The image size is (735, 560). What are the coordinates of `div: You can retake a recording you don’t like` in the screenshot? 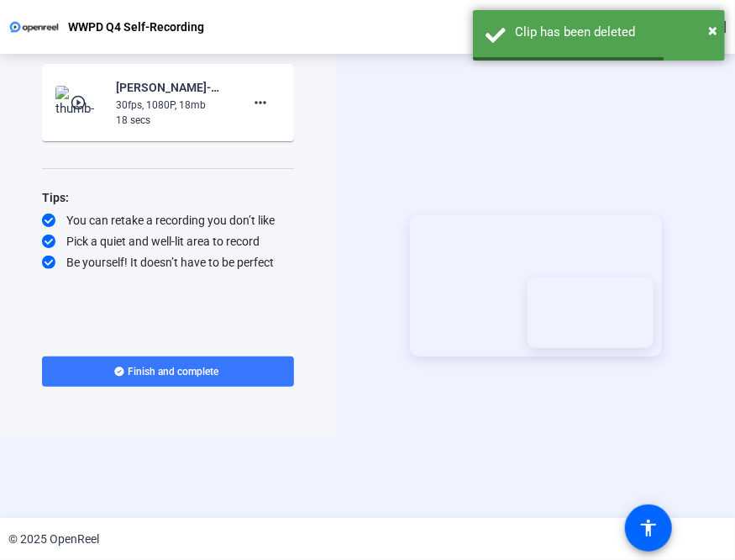 It's located at (168, 220).